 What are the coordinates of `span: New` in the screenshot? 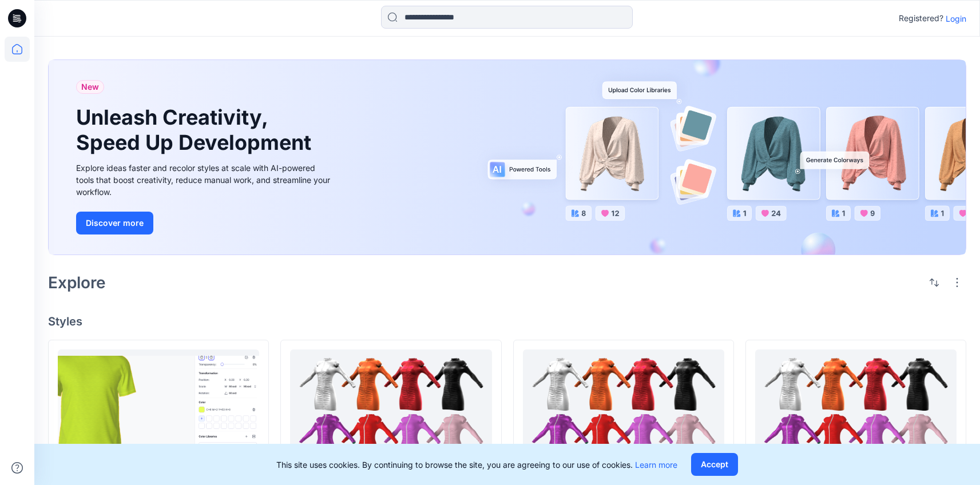 It's located at (90, 87).